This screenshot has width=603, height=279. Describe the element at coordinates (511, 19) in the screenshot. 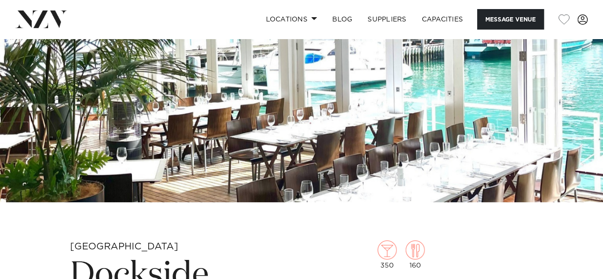

I see `button: Message Venue` at that location.